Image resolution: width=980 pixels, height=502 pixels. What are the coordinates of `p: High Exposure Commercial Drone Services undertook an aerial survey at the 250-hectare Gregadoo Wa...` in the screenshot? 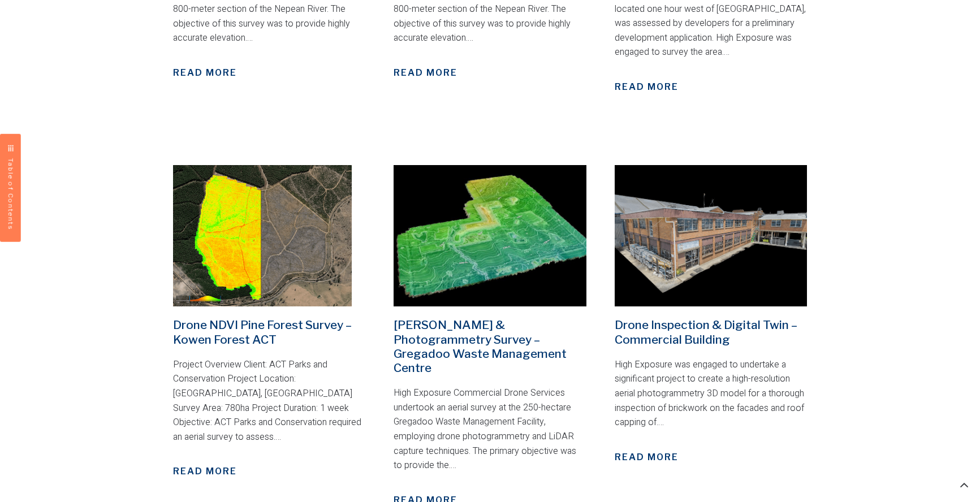 It's located at (490, 430).